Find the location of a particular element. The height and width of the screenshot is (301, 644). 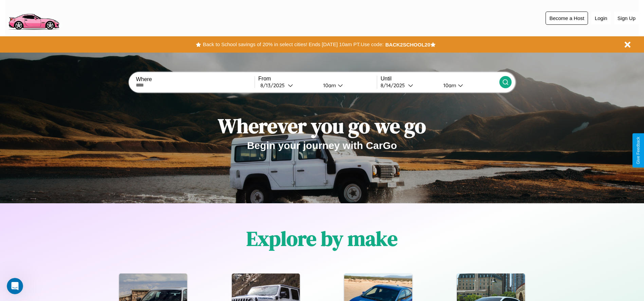

label: Until is located at coordinates (440, 79).